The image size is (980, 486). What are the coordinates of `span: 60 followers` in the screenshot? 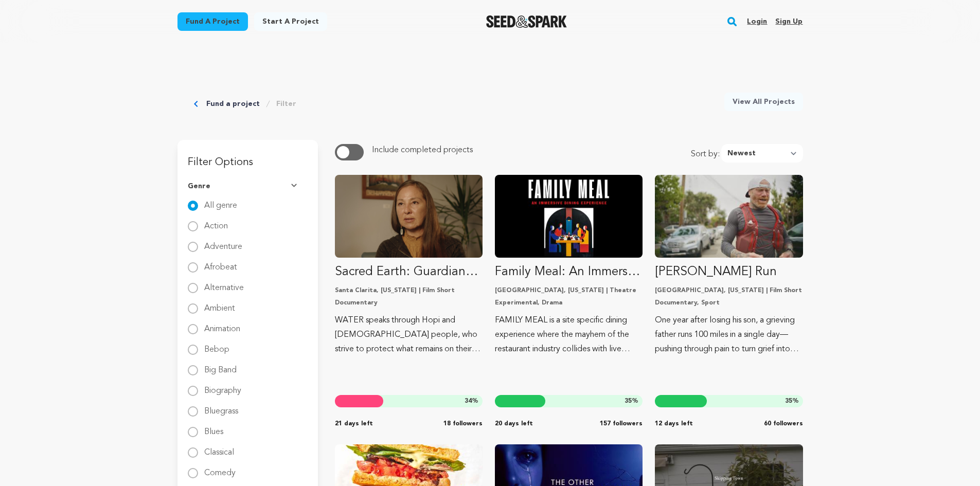 It's located at (784, 424).